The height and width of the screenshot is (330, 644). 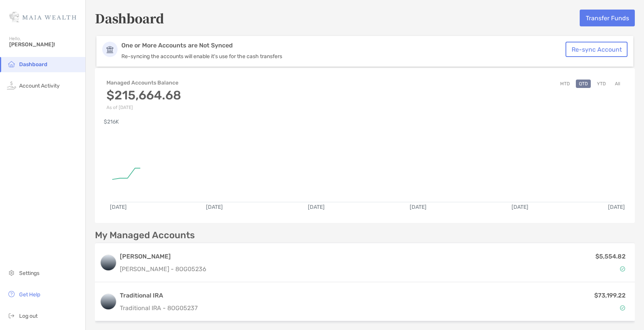 What do you see at coordinates (11, 64) in the screenshot?
I see `img: household icon` at bounding box center [11, 64].